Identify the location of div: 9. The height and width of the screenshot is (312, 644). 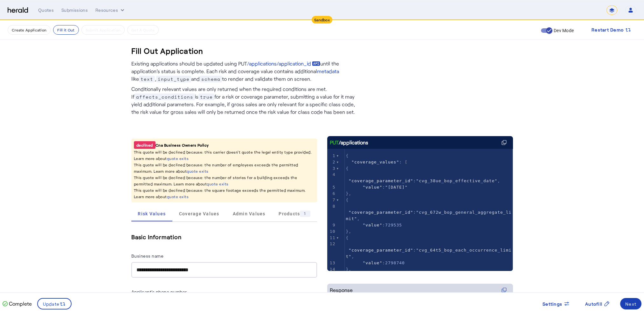
(331, 225).